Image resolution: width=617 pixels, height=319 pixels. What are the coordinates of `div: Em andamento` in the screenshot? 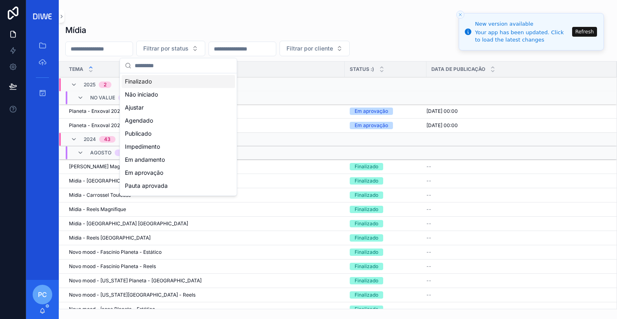 It's located at (178, 160).